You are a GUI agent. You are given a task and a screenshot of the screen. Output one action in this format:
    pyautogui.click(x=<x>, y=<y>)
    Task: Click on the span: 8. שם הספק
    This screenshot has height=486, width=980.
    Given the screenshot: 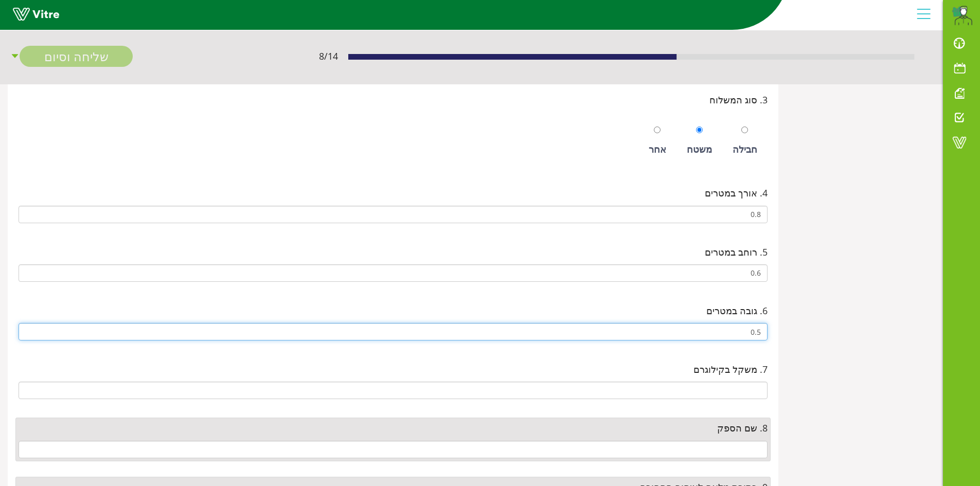 What is the action you would take?
    pyautogui.click(x=742, y=428)
    